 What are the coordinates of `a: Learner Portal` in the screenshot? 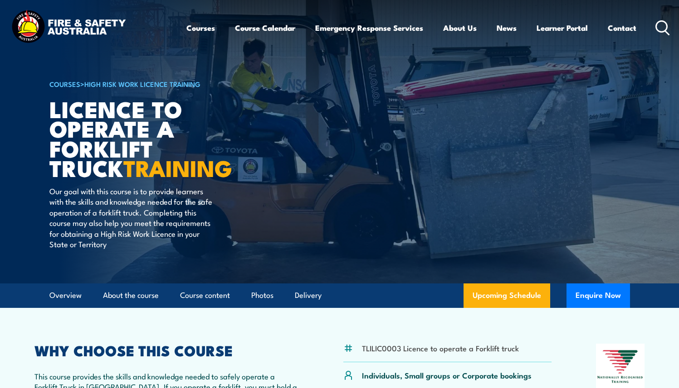 It's located at (562, 28).